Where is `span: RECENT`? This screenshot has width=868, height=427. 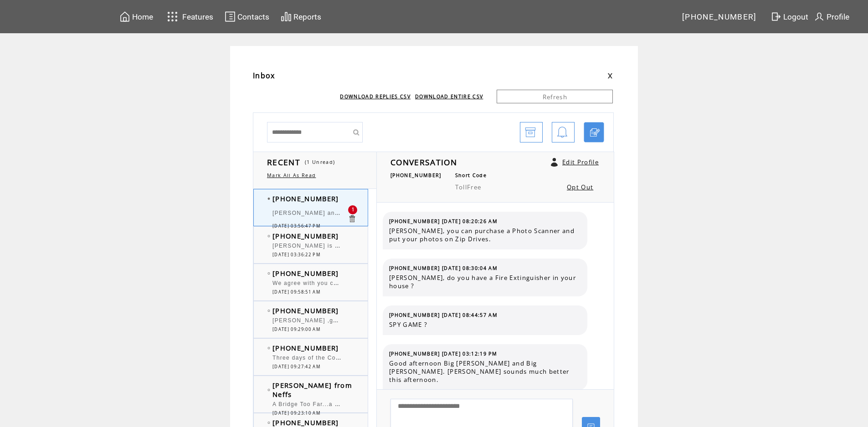
span: RECENT is located at coordinates (283, 162).